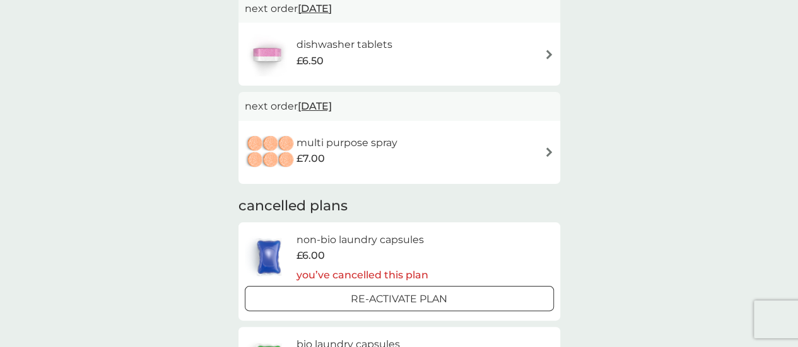 Image resolution: width=798 pixels, height=347 pixels. Describe the element at coordinates (399, 299) in the screenshot. I see `button: Re-activate Plan` at that location.